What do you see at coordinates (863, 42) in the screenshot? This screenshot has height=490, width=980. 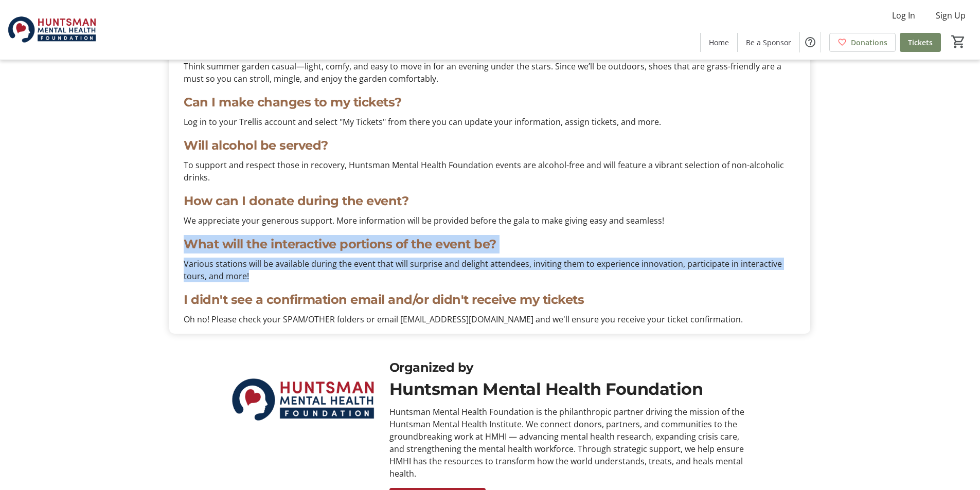 I see `a: Donations` at bounding box center [863, 42].